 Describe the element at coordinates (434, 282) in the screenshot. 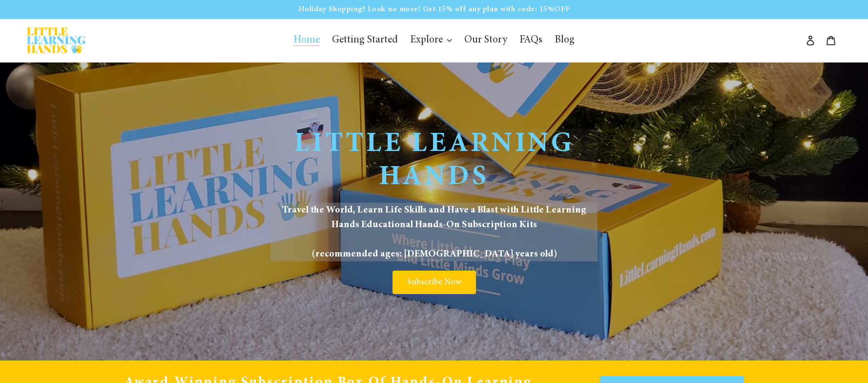

I see `a: Subscribe Now` at that location.